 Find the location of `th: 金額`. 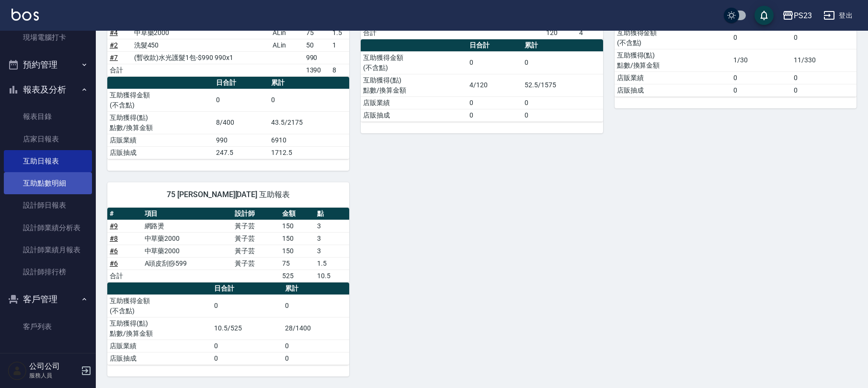

th: 金額 is located at coordinates (297, 214).